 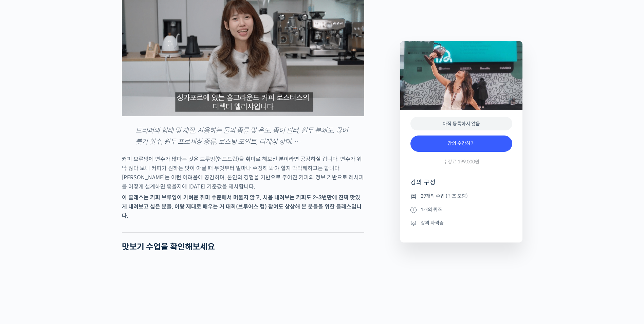 I want to click on a: 홈, so click(x=23, y=223).